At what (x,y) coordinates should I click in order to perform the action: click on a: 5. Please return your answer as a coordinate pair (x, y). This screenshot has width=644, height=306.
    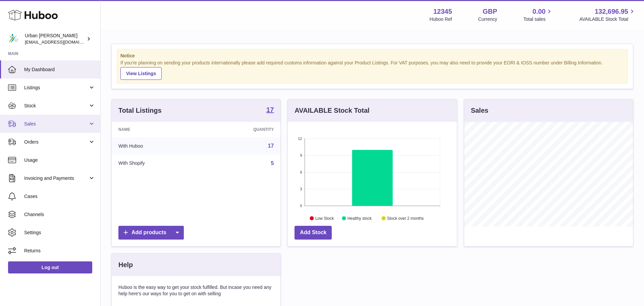
    Looking at the image, I should click on (272, 163).